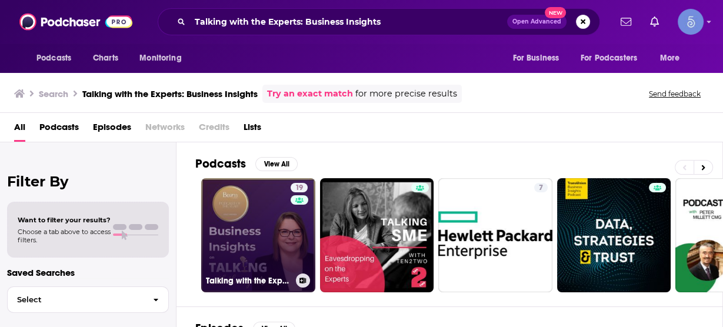 The height and width of the screenshot is (327, 723). Describe the element at coordinates (691, 22) in the screenshot. I see `span: Logged in as Spiral5-G1` at that location.